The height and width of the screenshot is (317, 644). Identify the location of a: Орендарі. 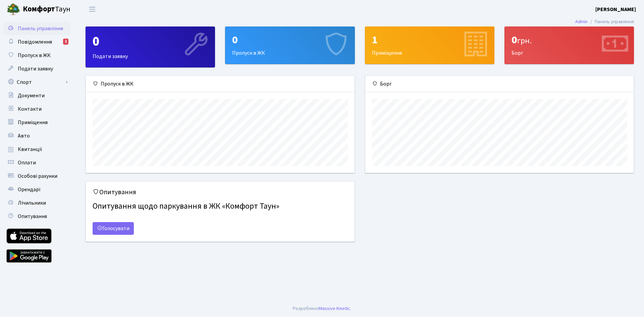
(37, 189).